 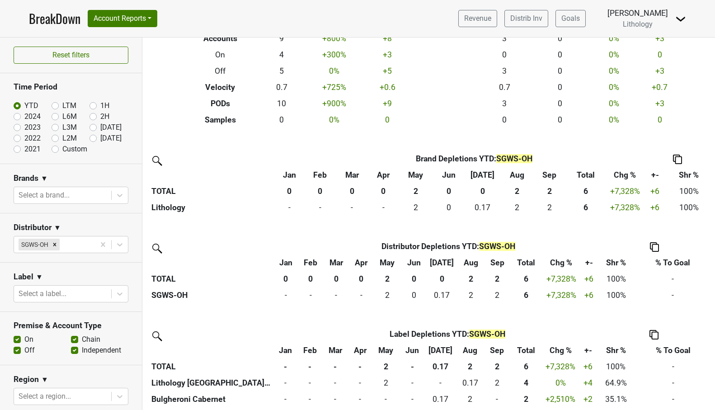 What do you see at coordinates (470, 383) in the screenshot?
I see `td: 0.166` at bounding box center [470, 383].